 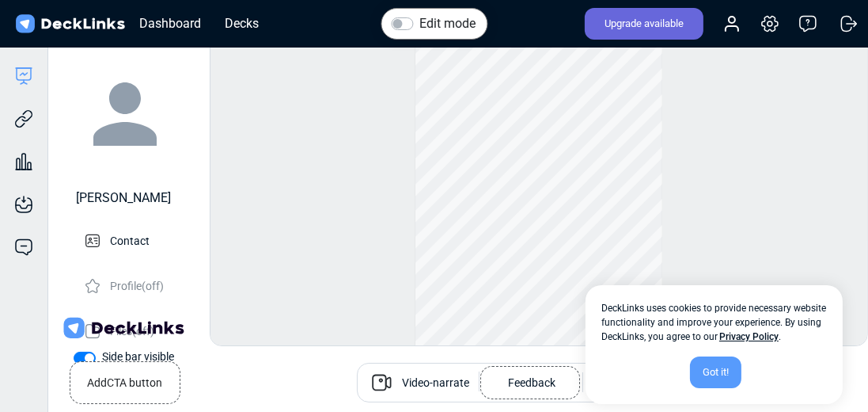 What do you see at coordinates (170, 23) in the screenshot?
I see `div: Dashboard` at bounding box center [170, 23].